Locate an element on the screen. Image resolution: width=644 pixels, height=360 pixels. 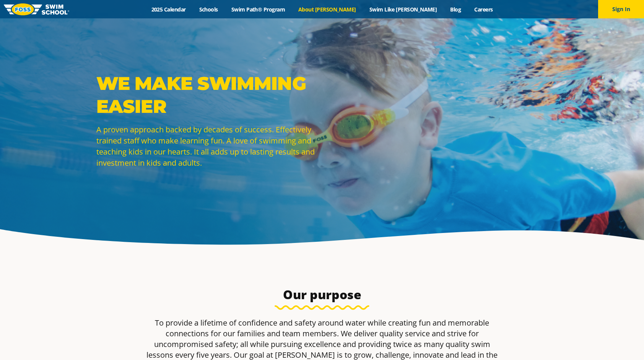
img: FOSS Swim School Logo is located at coordinates (36, 9).